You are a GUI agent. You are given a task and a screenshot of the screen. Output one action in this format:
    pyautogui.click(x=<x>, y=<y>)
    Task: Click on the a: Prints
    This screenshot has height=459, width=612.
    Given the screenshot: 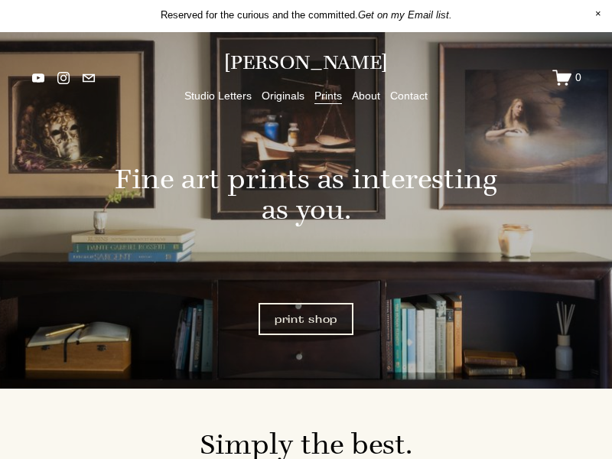 What is the action you would take?
    pyautogui.click(x=328, y=95)
    